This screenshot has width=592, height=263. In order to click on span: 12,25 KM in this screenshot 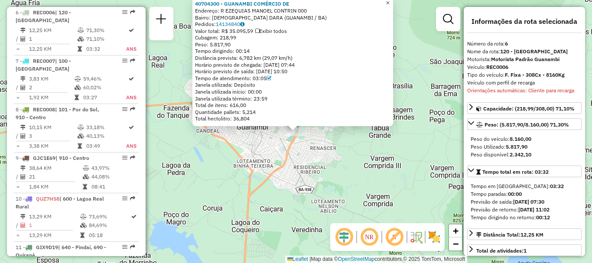, I will do `click(532, 235)`.